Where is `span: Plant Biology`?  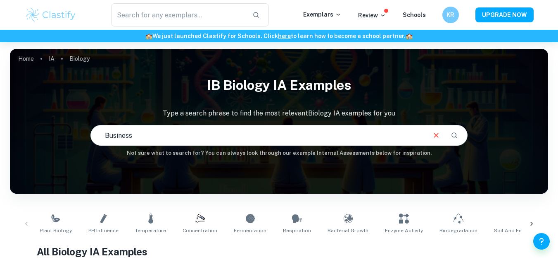
span: Plant Biology is located at coordinates (56, 230).